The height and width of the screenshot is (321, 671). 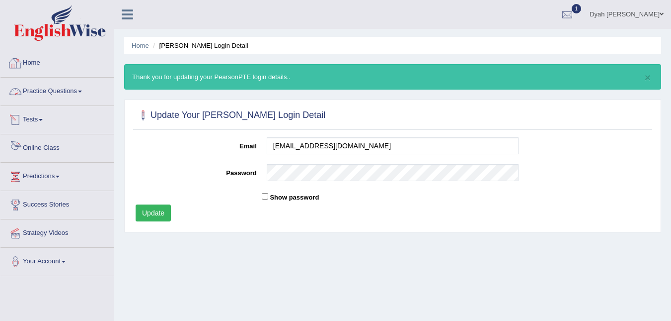 What do you see at coordinates (577, 8) in the screenshot?
I see `span: 1` at bounding box center [577, 8].